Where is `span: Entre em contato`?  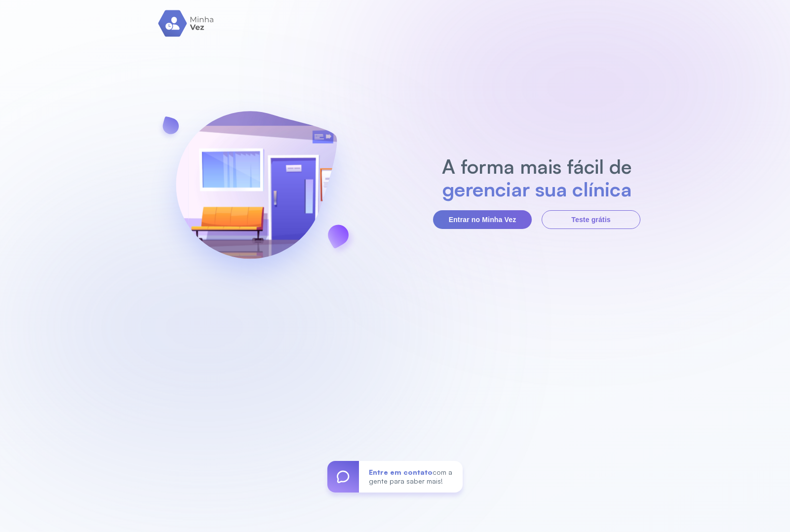 span: Entre em contato is located at coordinates (401, 472).